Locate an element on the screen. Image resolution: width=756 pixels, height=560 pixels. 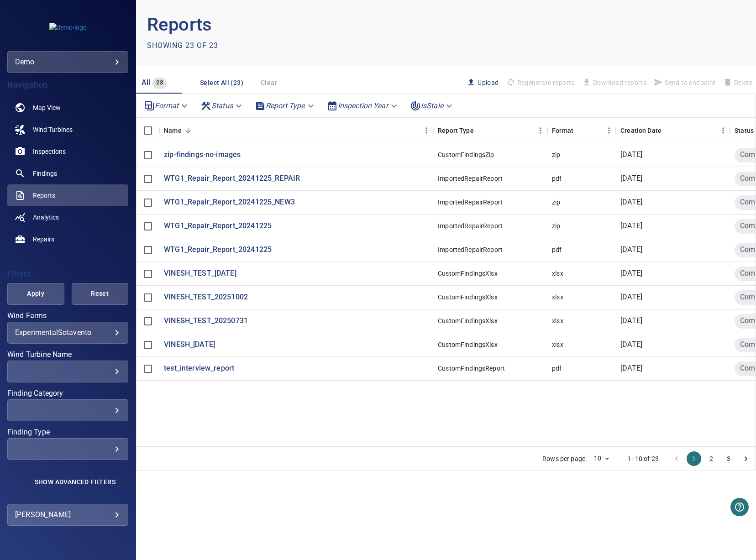
label: Finding Category is located at coordinates (68, 393).